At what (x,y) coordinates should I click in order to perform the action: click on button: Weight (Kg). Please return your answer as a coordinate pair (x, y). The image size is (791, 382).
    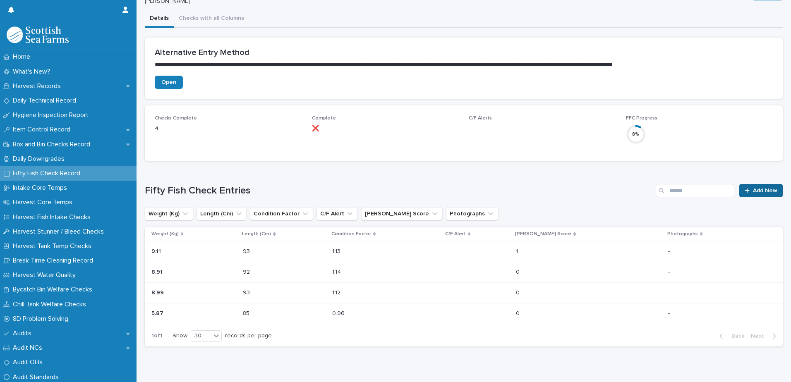
    Looking at the image, I should click on (169, 214).